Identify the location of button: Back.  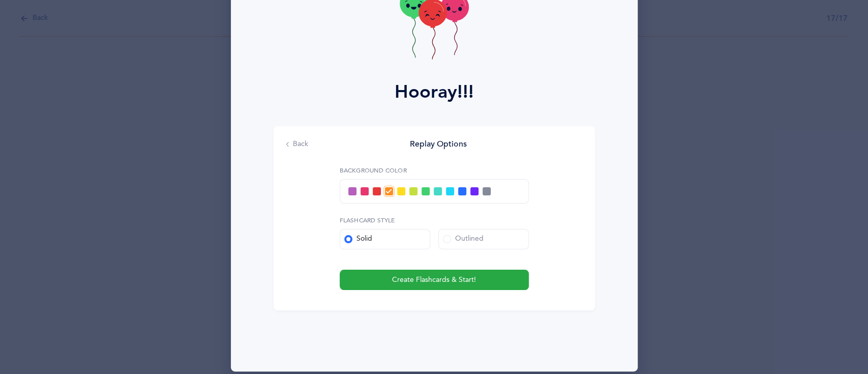
(297, 144).